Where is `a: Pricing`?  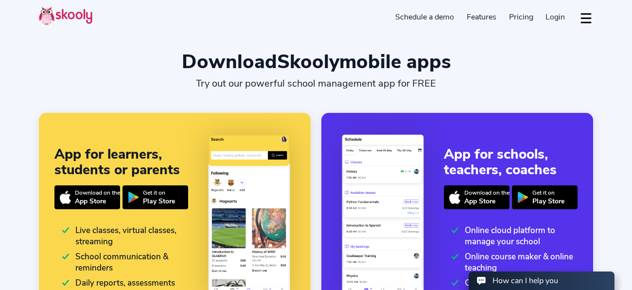
a: Pricing is located at coordinates (522, 17).